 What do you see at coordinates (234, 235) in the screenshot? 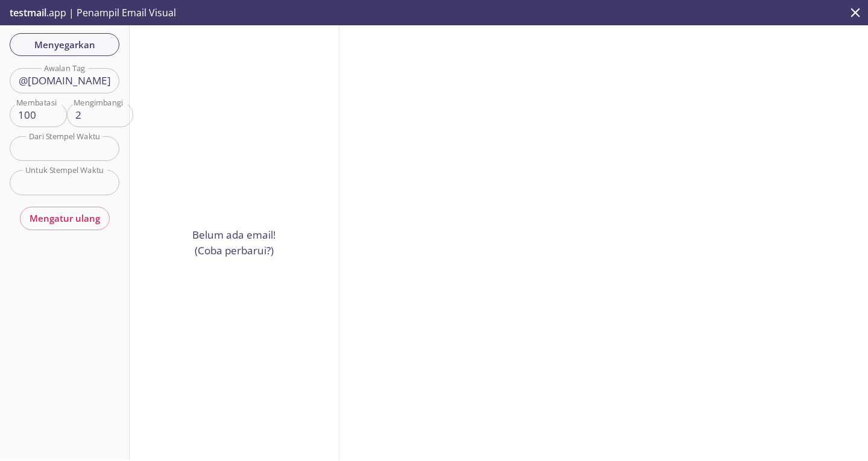
I see `font: Belum ada email!` at bounding box center [234, 235].